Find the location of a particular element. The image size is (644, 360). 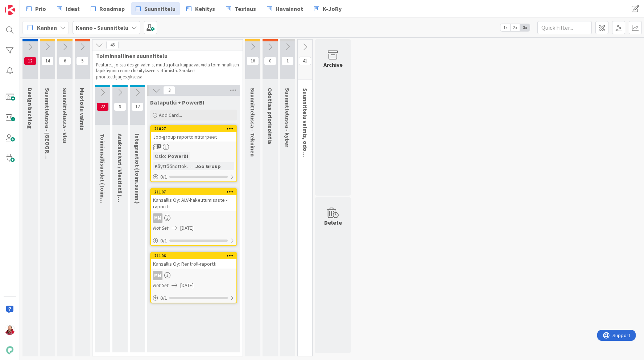

span: 14 is located at coordinates (48, 61).